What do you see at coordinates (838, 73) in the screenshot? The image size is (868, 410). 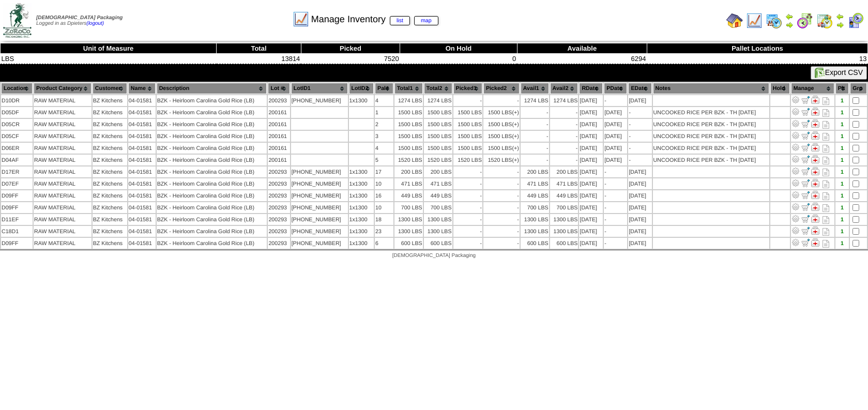 I see `button: Export CSV` at bounding box center [838, 73].